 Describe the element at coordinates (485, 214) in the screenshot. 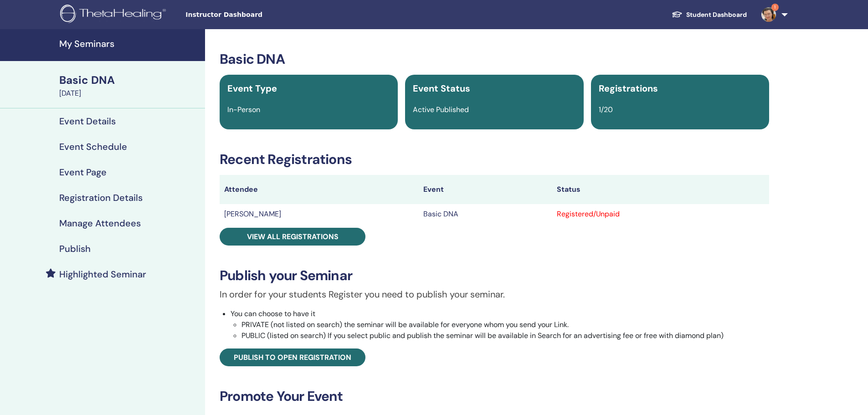

I see `td: Basic DNA` at that location.